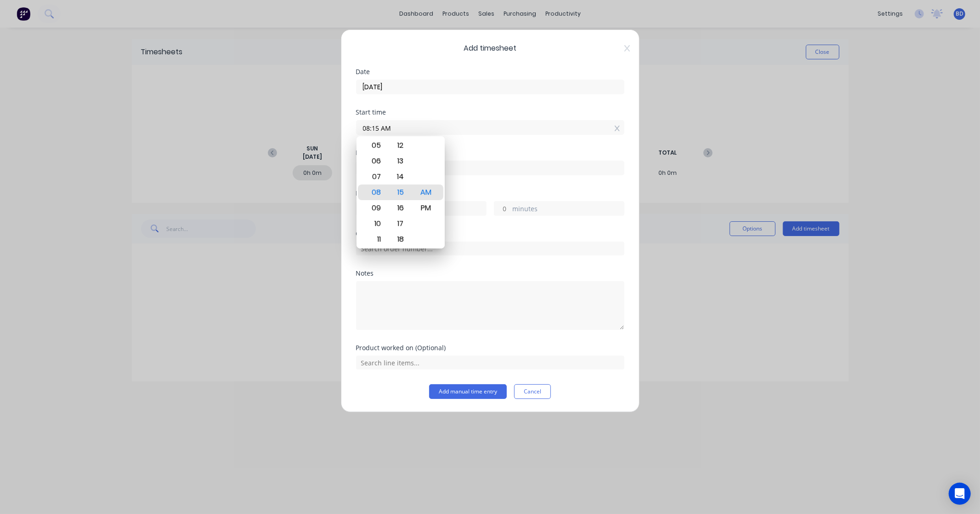 This screenshot has height=514, width=980. I want to click on div: Product worked on (Optional), so click(490, 348).